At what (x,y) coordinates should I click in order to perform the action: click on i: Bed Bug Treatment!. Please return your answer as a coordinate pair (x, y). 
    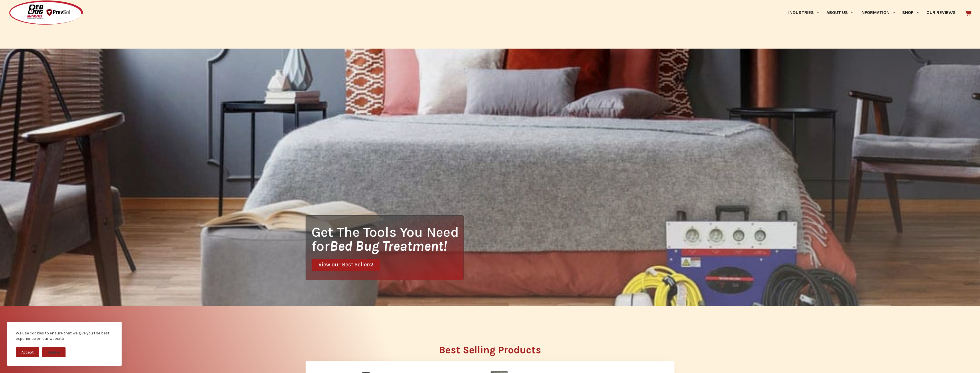
    Looking at the image, I should click on (389, 246).